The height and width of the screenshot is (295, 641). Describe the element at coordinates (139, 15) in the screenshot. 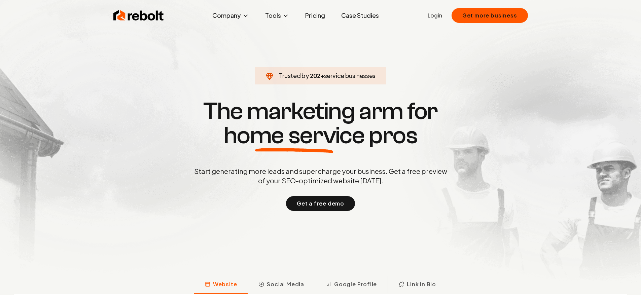

I see `img: Rebolt Logo` at that location.